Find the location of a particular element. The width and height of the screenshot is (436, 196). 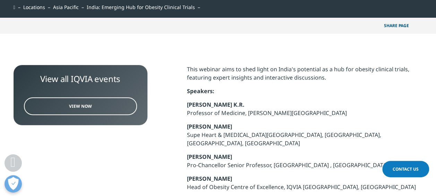

button: Share PAGEShare PAGE is located at coordinates (401, 26).